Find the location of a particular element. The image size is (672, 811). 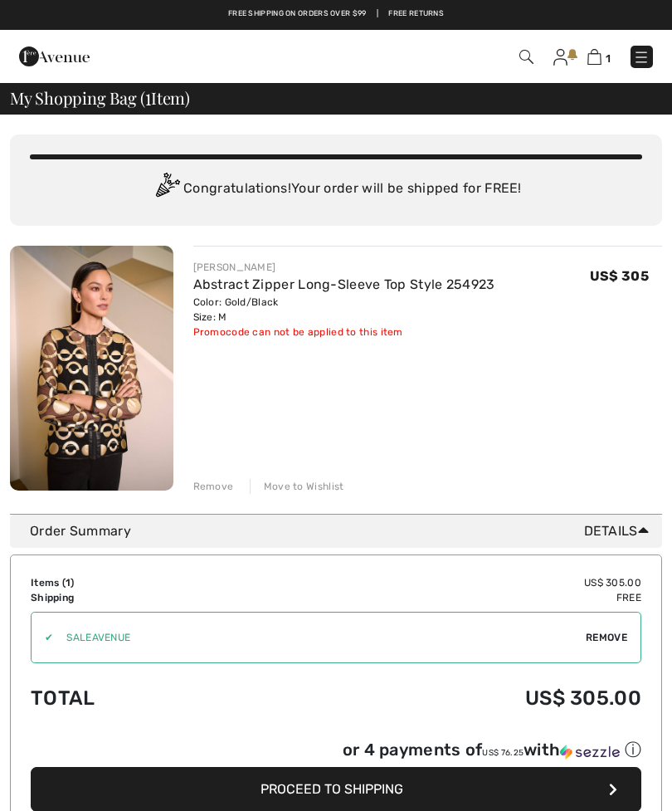

div: Order Summary is located at coordinates (343, 531).